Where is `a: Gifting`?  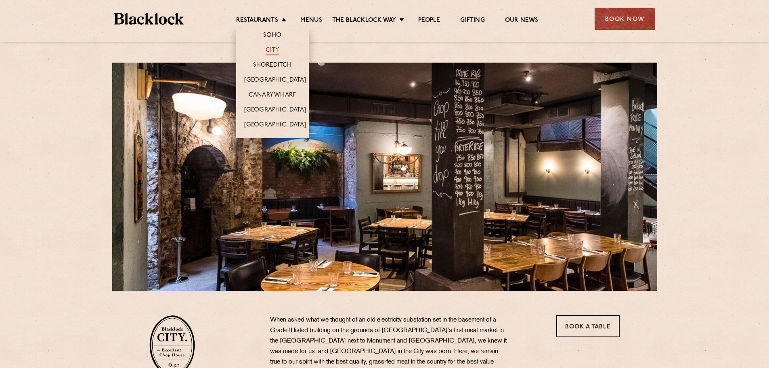
a: Gifting is located at coordinates (472, 21).